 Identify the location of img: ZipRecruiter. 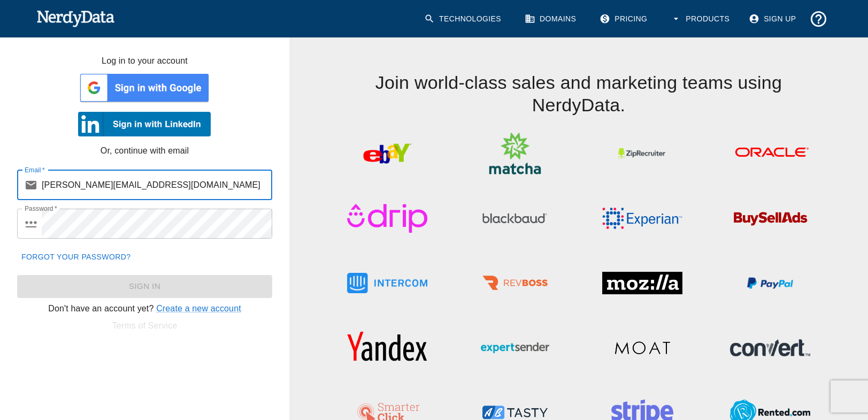
(643, 153).